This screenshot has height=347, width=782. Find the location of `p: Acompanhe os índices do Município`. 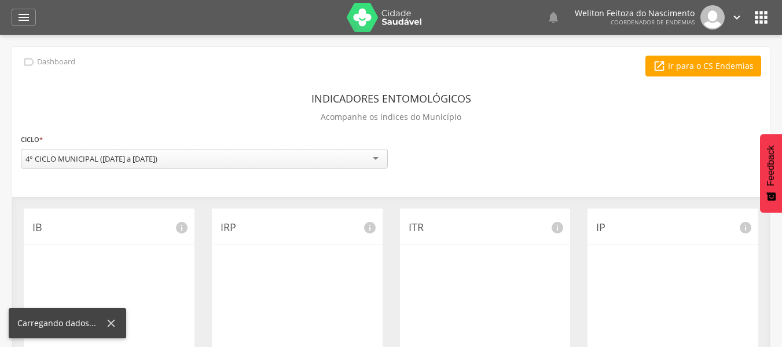

p: Acompanhe os índices do Município is located at coordinates (391, 117).